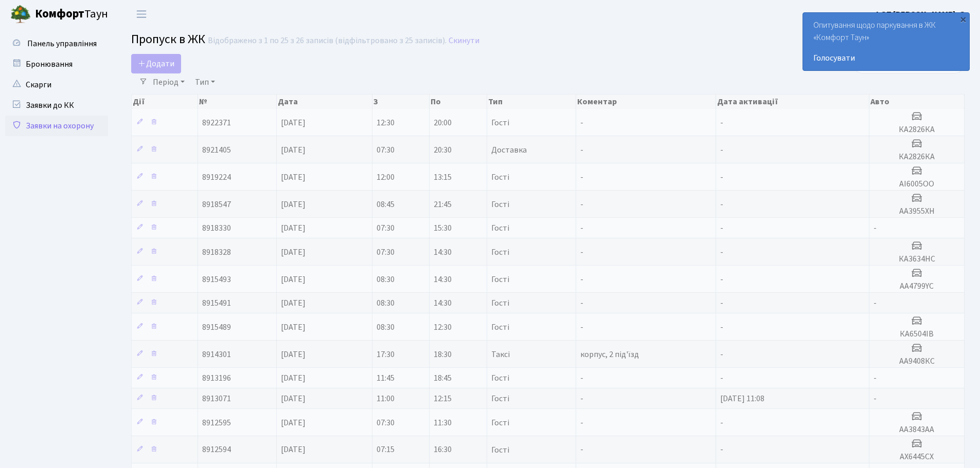  Describe the element at coordinates (442, 450) in the screenshot. I see `span: 16:30` at that location.